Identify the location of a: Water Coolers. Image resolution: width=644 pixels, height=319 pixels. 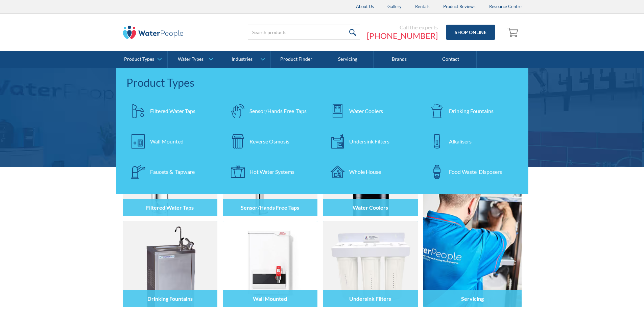
(371, 111).